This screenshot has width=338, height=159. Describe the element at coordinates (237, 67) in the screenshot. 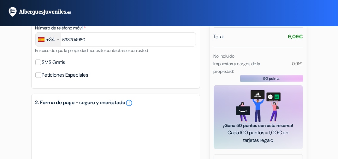

I see `small: Impuestos y cargos de la propiedad:` at that location.